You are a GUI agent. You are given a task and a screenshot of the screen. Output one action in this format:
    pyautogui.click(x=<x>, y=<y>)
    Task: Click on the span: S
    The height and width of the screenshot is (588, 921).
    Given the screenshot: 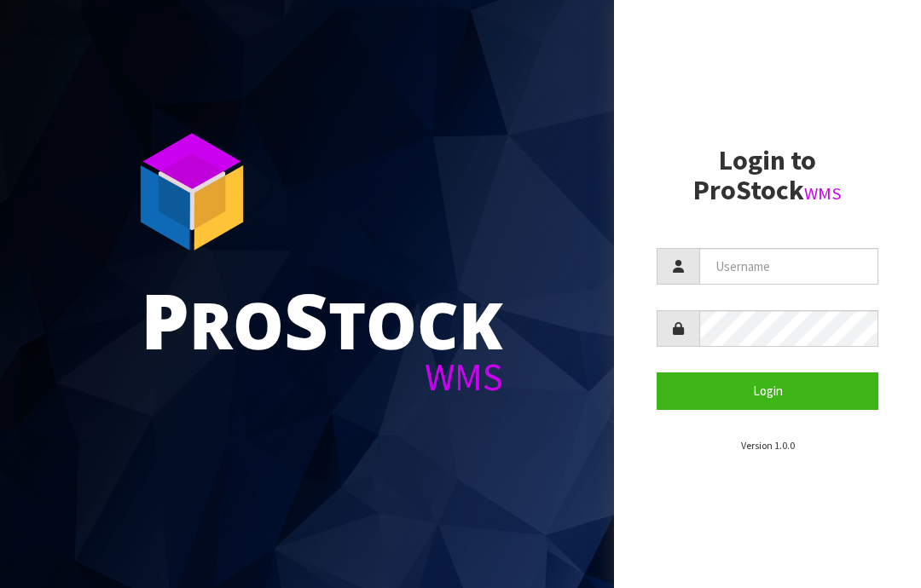 What is the action you would take?
    pyautogui.click(x=306, y=320)
    